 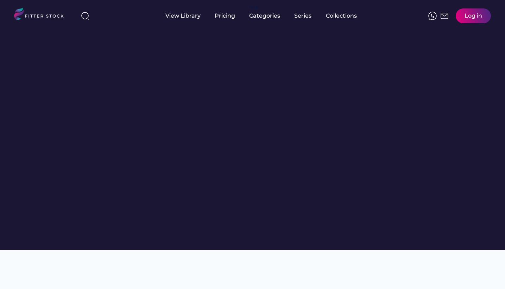 What do you see at coordinates (183, 16) in the screenshot?
I see `div: View Library` at bounding box center [183, 16].